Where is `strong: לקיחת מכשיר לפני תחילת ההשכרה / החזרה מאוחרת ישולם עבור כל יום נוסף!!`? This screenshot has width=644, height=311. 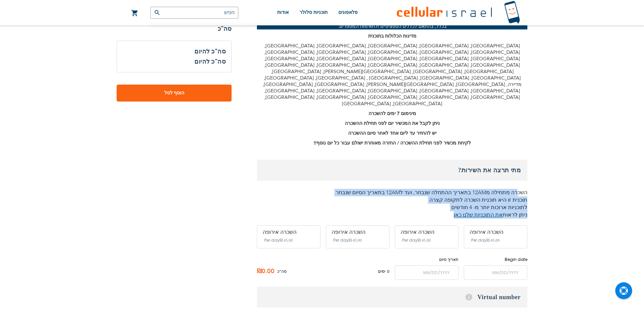 strong: לקיחת מכשיר לפני תחילת ההשכרה / החזרה מאוחרת ישולם עבור כל יום נוסף!! is located at coordinates (392, 143).